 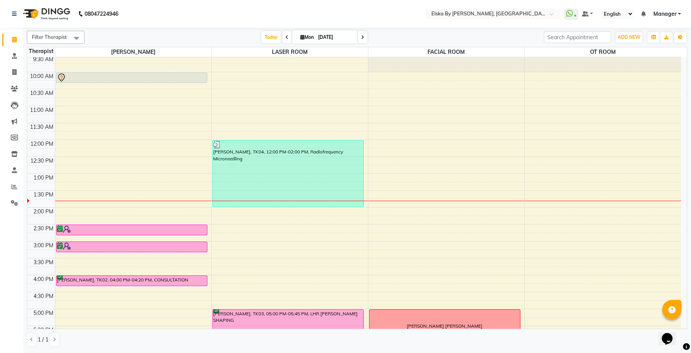 What do you see at coordinates (43, 194) in the screenshot?
I see `div: 1:30 PM` at bounding box center [43, 194].